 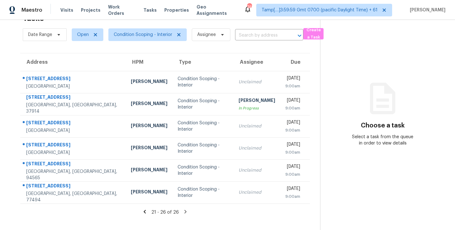 I want to click on span: Geo Assignments, so click(x=216, y=10).